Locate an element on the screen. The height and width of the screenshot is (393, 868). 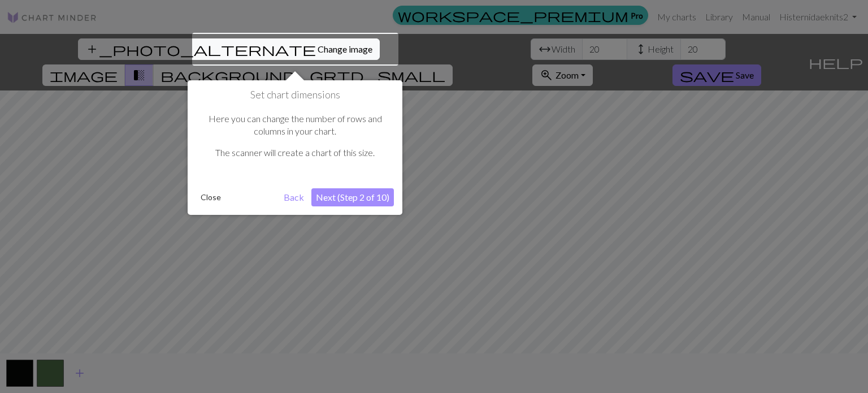
button: Next (Step 2 of 10) is located at coordinates (353, 198).